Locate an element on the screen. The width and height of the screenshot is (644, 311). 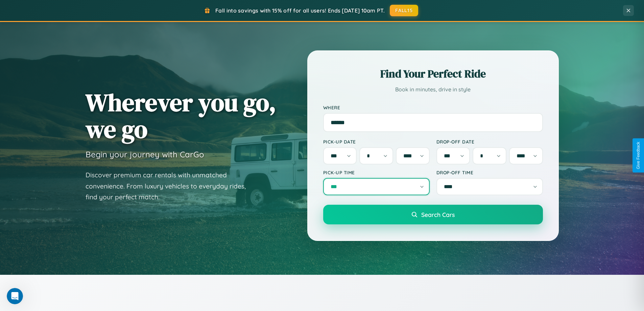
h2: Find Your Perfect Ride is located at coordinates (433, 74).